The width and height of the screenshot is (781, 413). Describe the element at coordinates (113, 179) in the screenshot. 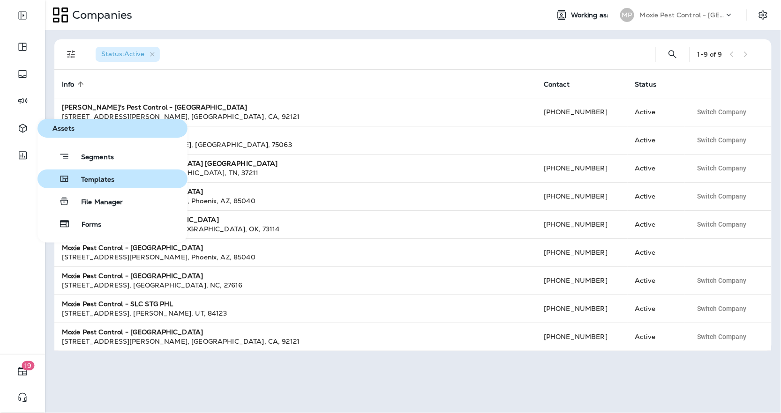

I see `button: Templates` at that location.